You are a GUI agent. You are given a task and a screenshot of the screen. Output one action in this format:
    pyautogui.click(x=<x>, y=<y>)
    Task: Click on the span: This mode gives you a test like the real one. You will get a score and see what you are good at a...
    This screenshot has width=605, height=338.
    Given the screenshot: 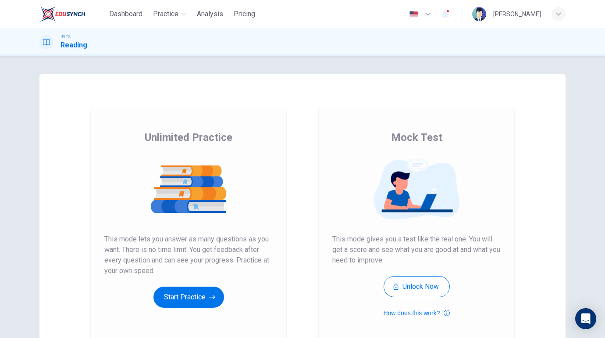 What is the action you would take?
    pyautogui.click(x=417, y=250)
    